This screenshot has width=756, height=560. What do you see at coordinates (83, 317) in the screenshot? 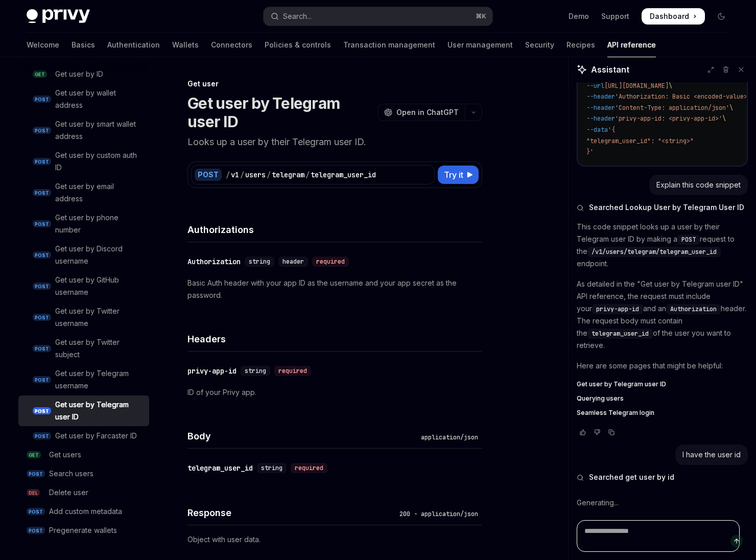
I see `a: POSTGet user by Twitter username` at bounding box center [83, 317].